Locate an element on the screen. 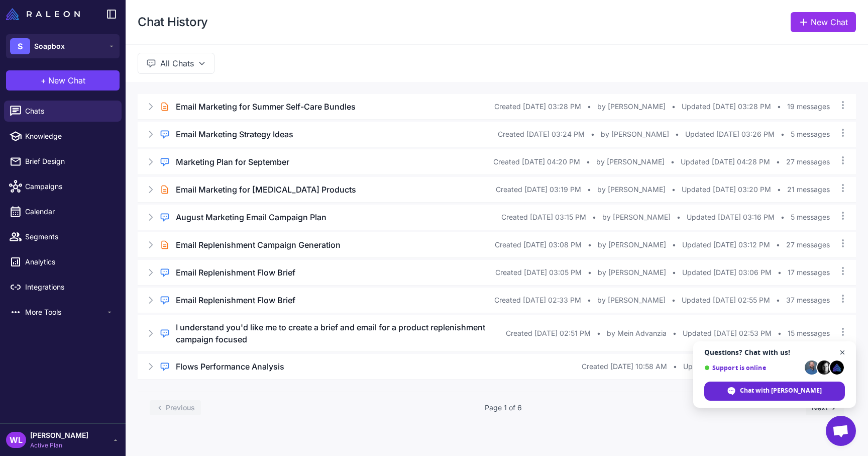 This screenshot has width=868, height=456. h3: Email Replenishment Campaign Generation is located at coordinates (258, 245).